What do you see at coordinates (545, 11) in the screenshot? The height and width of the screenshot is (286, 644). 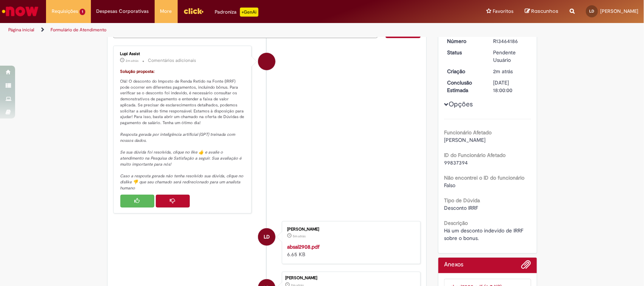 I see `span: Rascunhos` at bounding box center [545, 11].